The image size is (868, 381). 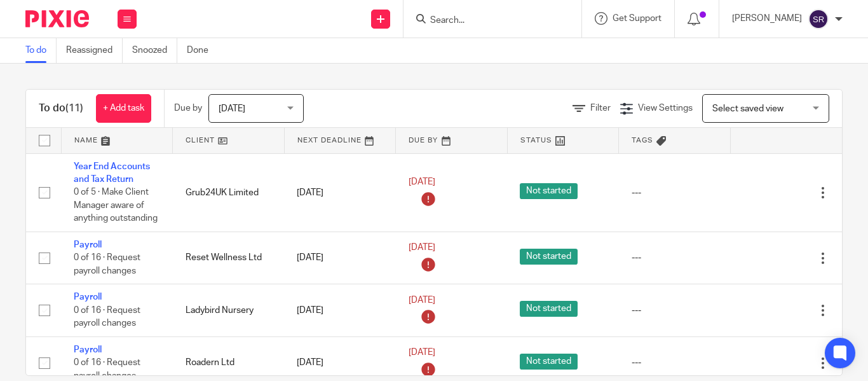 What do you see at coordinates (636, 18) in the screenshot?
I see `span: Get Support` at bounding box center [636, 18].